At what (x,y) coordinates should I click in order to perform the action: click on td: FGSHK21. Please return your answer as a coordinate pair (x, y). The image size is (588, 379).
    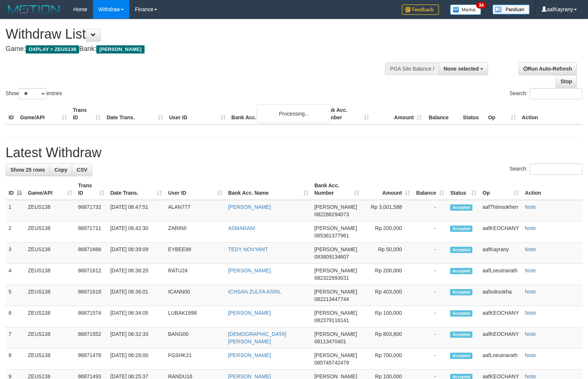
    Looking at the image, I should click on (195, 359).